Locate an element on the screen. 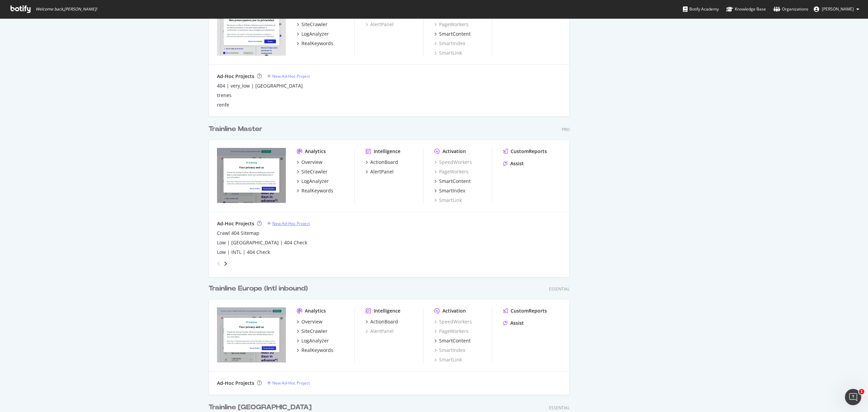  div: Pro is located at coordinates (566, 129).